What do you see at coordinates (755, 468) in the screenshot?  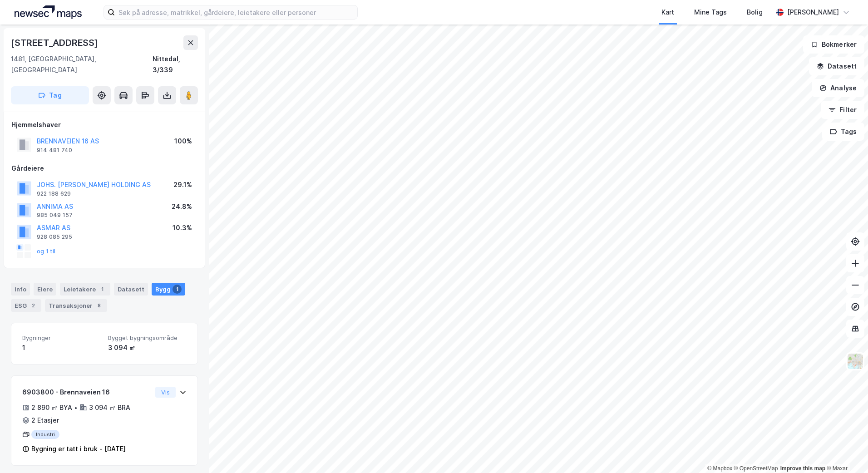 I see `a: OpenStreetMap` at bounding box center [755, 468].